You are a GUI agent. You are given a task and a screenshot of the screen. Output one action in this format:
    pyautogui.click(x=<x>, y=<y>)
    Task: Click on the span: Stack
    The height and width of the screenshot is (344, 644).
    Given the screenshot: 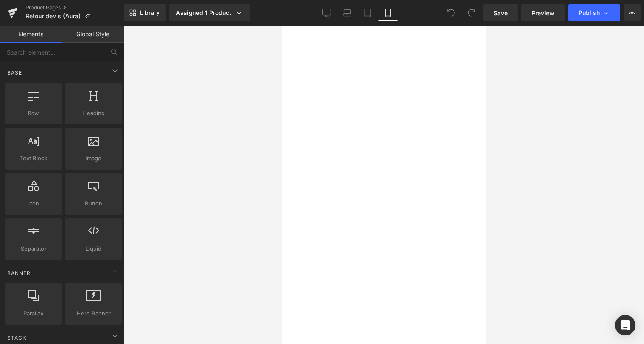 What is the action you would take?
    pyautogui.click(x=16, y=337)
    